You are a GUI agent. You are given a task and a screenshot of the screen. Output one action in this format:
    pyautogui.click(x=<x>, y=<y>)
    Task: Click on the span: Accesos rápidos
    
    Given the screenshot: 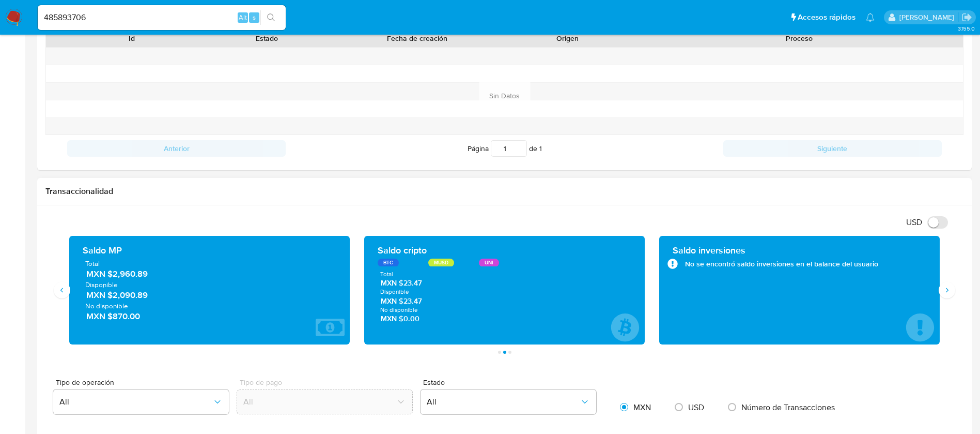 What is the action you would take?
    pyautogui.click(x=827, y=17)
    